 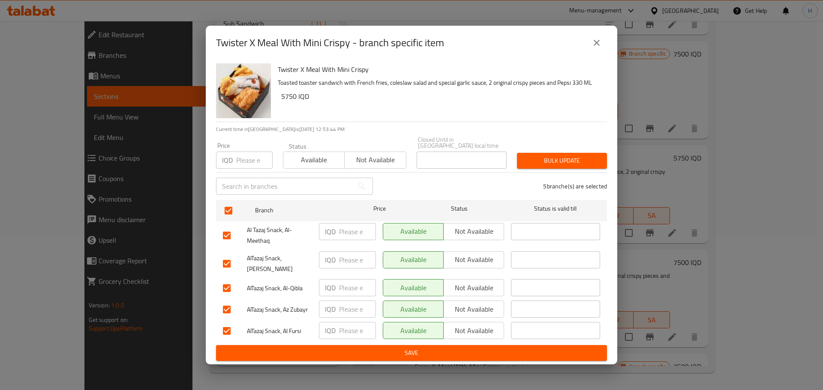 I want to click on h2: Twister X Meal With Mini Crispy - branch specific item, so click(x=330, y=43).